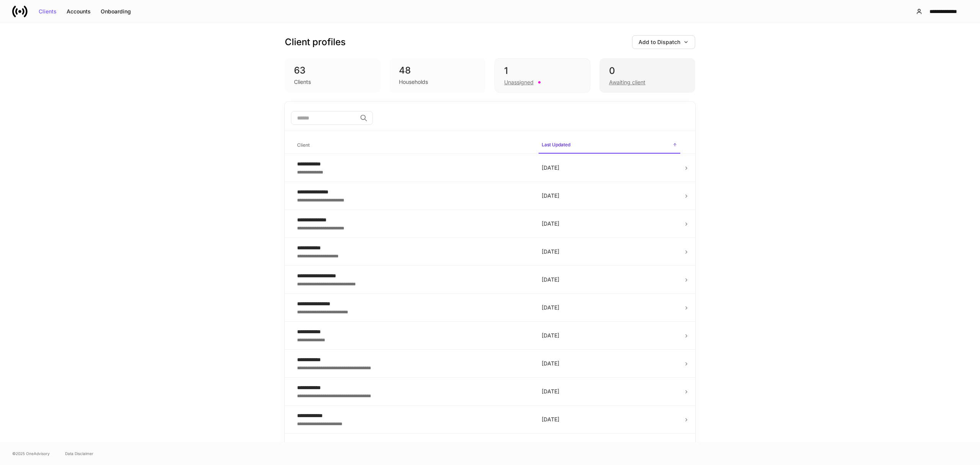 Image resolution: width=980 pixels, height=465 pixels. What do you see at coordinates (519, 82) in the screenshot?
I see `div: Unassigned` at bounding box center [519, 82].